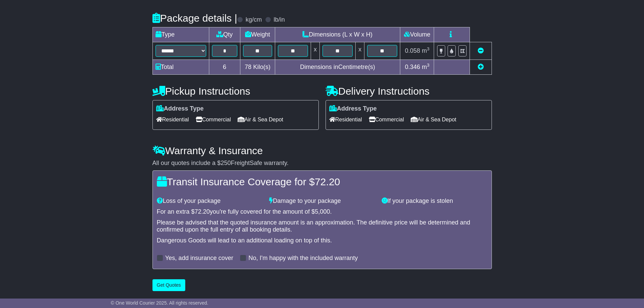 This screenshot has width=644, height=308. I want to click on span: © One World Courier 2025. All rights reserved., so click(160, 303).